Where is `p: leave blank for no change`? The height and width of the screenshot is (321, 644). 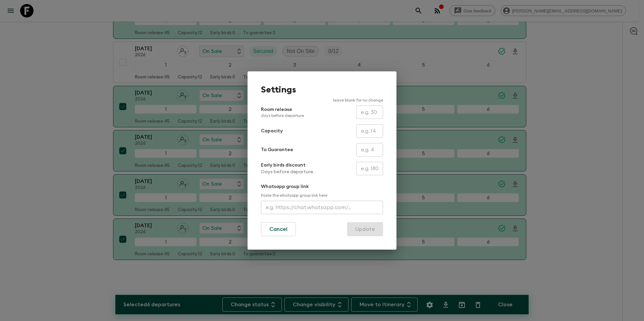 p: leave blank for no change is located at coordinates (322, 100).